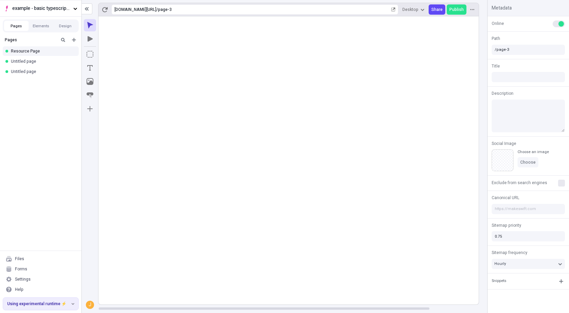  I want to click on button: Using experimental runtime ⚡️, so click(41, 303).